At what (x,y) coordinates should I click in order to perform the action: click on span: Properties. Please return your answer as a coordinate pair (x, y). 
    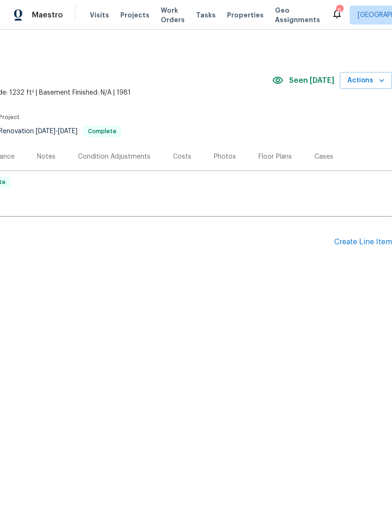
    Looking at the image, I should click on (246, 15).